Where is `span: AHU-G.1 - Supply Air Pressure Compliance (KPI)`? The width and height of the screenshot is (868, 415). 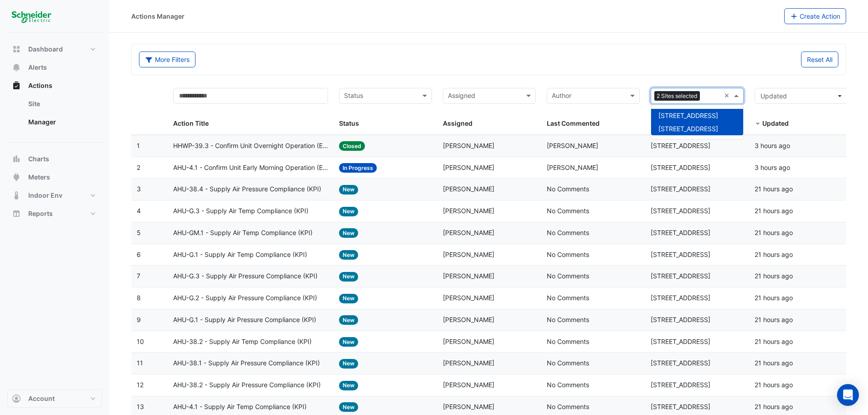 span: AHU-G.1 - Supply Air Pressure Compliance (KPI) is located at coordinates (245, 319).